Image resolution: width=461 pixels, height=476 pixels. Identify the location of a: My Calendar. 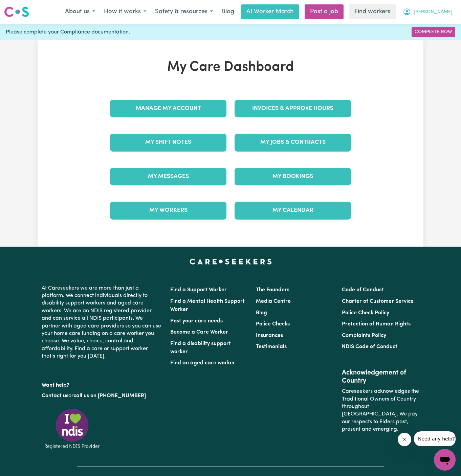
(293, 210).